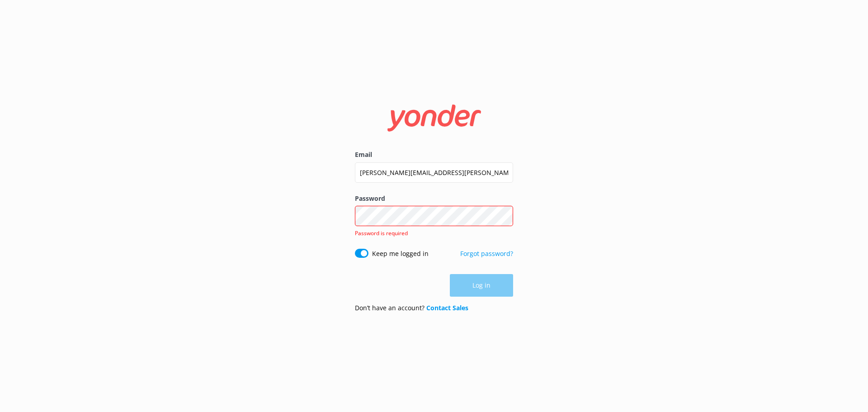 The image size is (868, 412). What do you see at coordinates (447, 307) in the screenshot?
I see `a: Contact Sales` at bounding box center [447, 307].